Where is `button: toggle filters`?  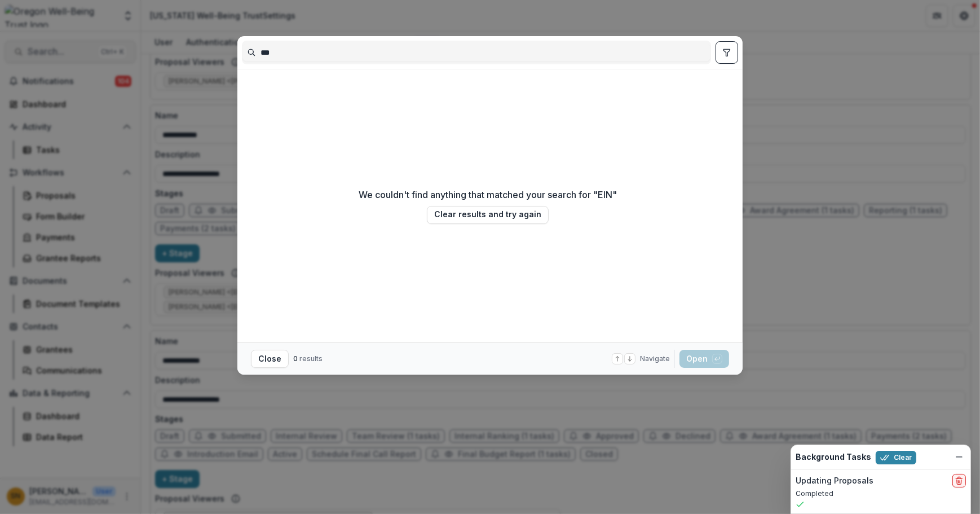
button: toggle filters is located at coordinates (727, 53).